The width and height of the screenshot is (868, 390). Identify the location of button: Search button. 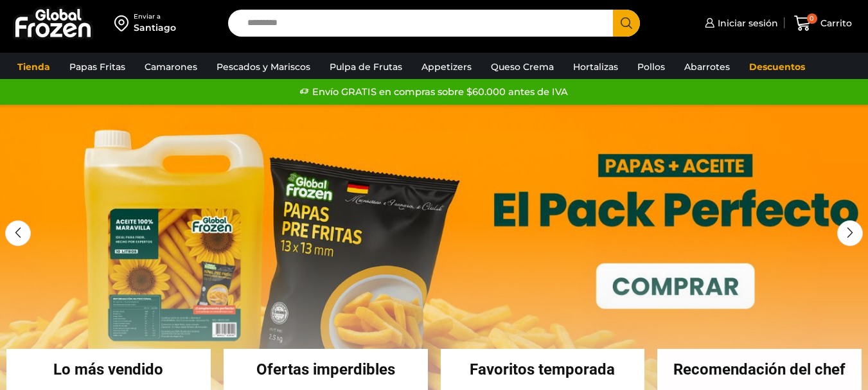
(626, 23).